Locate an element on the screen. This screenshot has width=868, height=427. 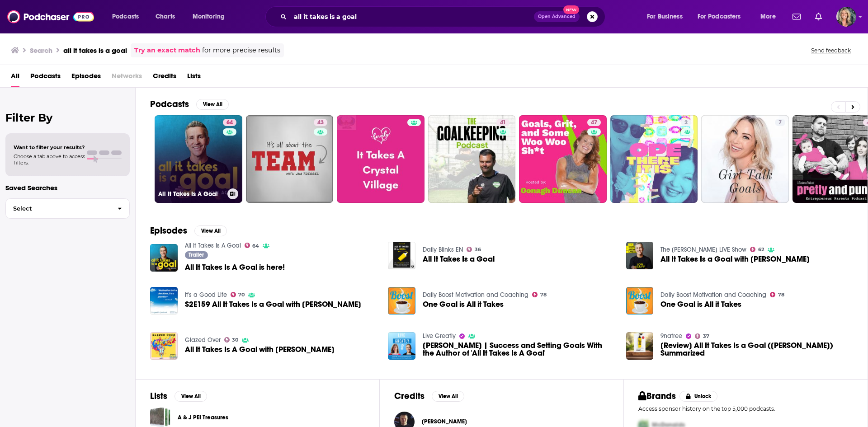
img: [Review] All It Takes Is a Goal (Jon Acuff) Summarized is located at coordinates (640, 345).